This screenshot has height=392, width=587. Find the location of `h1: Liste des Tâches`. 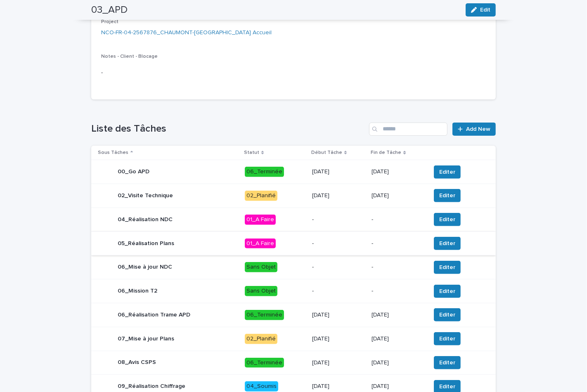

h1: Liste des Tâches is located at coordinates (229, 129).